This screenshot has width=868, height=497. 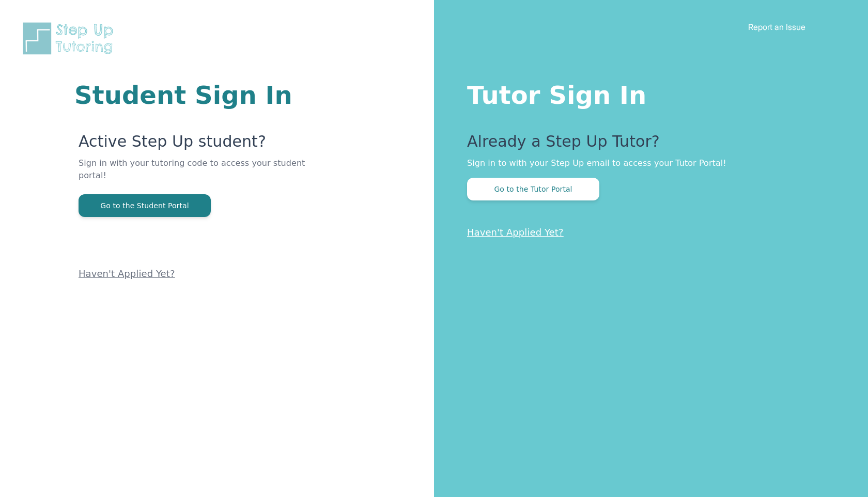 What do you see at coordinates (145, 205) in the screenshot?
I see `a: Go to the Student Portal` at bounding box center [145, 205].